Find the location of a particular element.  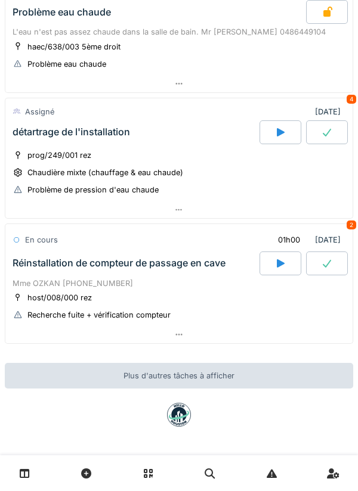

div: Plus d'autres tâches à afficher is located at coordinates (179, 376).